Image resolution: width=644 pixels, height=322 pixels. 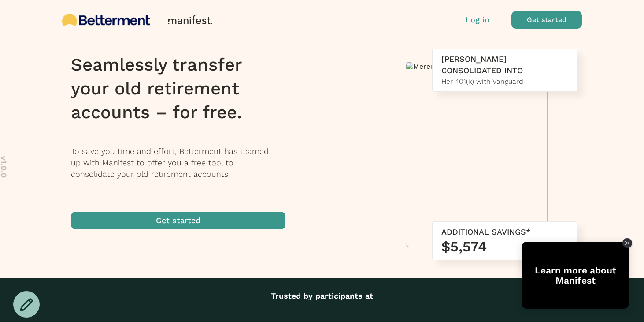 What do you see at coordinates (505, 81) in the screenshot?
I see `div: Her 401(k) with Vanguard` at bounding box center [505, 81].